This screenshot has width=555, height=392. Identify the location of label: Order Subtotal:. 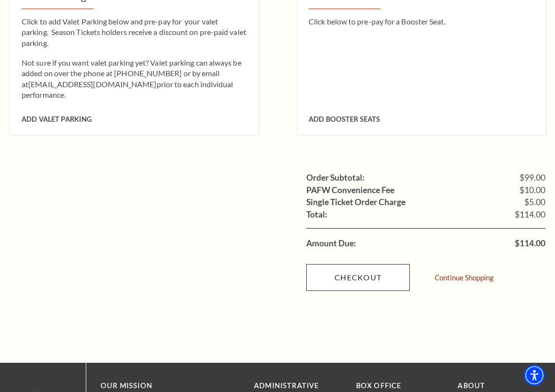
(335, 178).